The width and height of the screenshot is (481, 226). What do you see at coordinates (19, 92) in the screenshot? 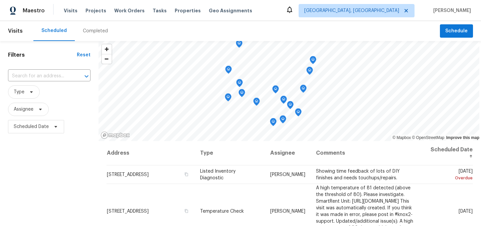
I see `span: Type` at bounding box center [19, 92].